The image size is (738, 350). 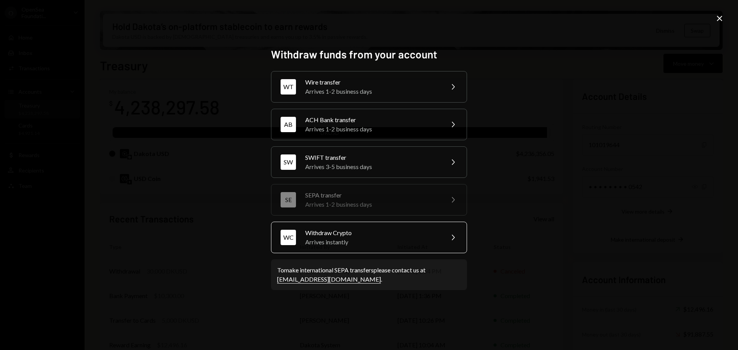 What do you see at coordinates (372, 82) in the screenshot?
I see `div: Wire transfer` at bounding box center [372, 82].